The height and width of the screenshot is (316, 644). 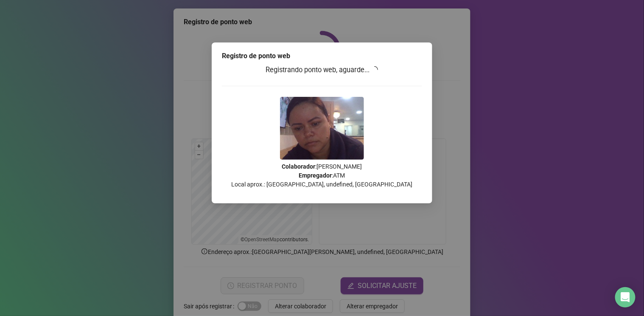 I want to click on span: loading, so click(x=375, y=70).